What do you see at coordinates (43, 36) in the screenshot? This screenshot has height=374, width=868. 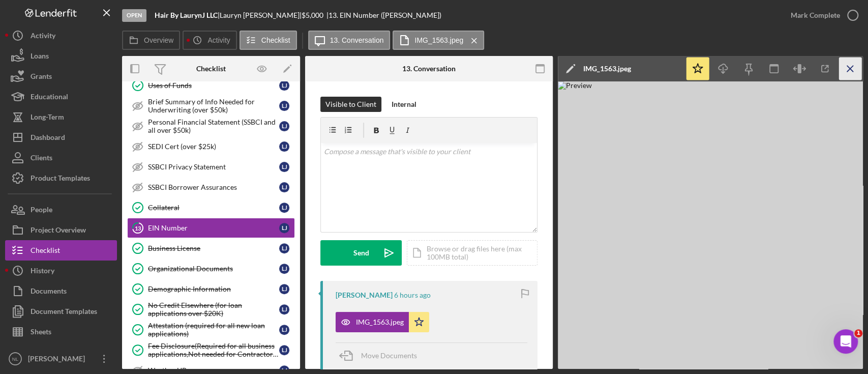 I see `div: Activity` at bounding box center [43, 36].